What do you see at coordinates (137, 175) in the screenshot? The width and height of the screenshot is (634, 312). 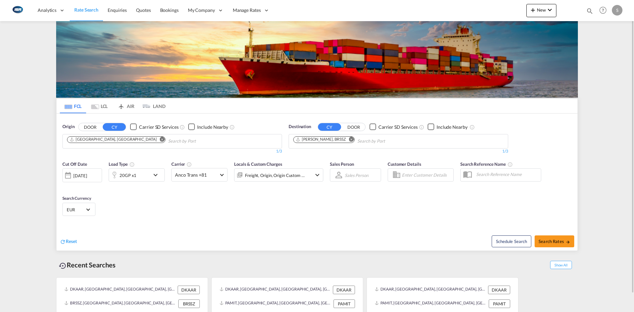 I see `div: 20GP x1icon-chevron-down` at bounding box center [137, 175].